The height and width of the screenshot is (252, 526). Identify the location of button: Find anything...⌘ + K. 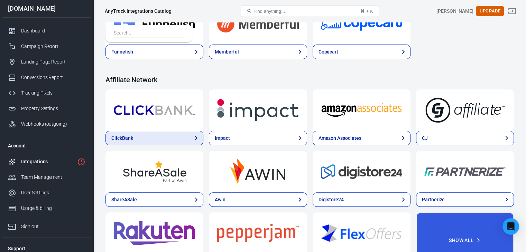
(310, 11).